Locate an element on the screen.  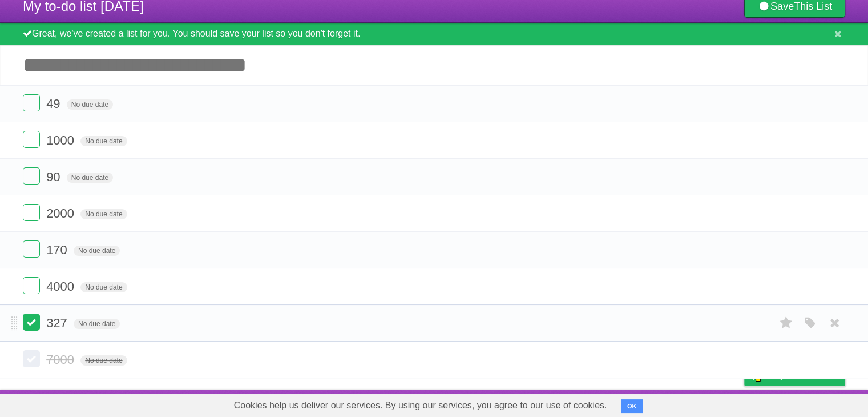
a: Suggest a feature is located at coordinates (809, 403).